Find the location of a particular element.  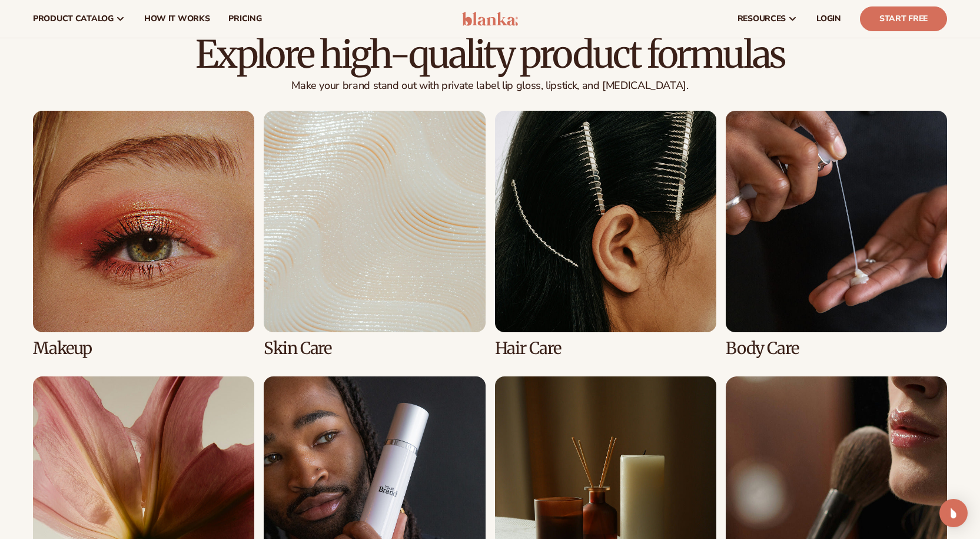

span: How It Works is located at coordinates (177, 19).